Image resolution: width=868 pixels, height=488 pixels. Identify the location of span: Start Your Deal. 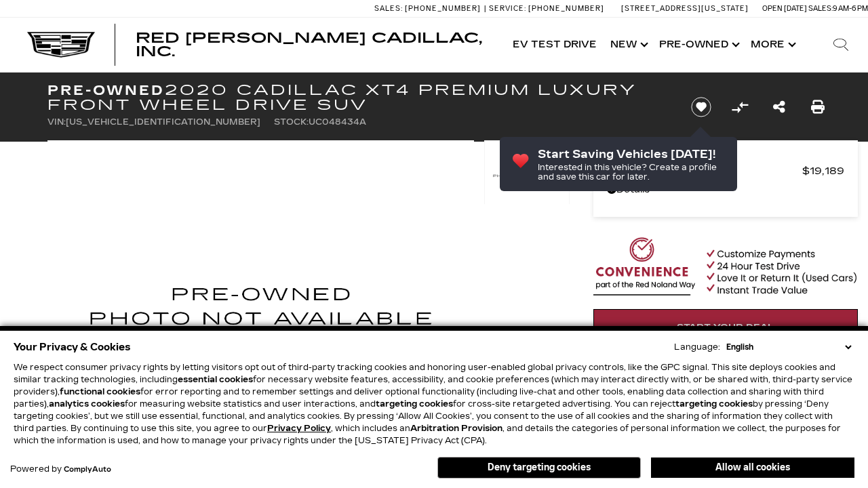
(726, 327).